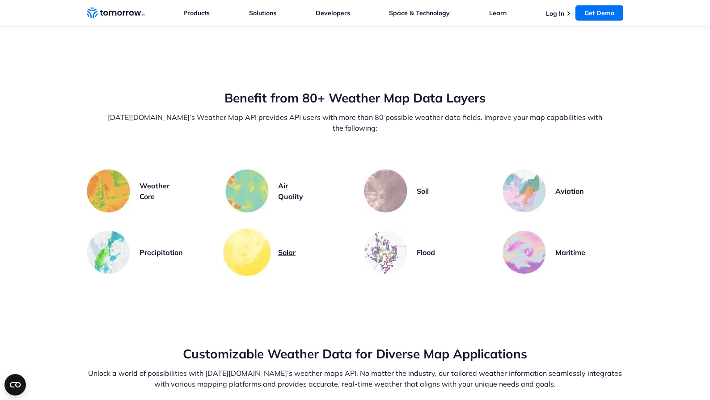  What do you see at coordinates (287, 252) in the screenshot?
I see `h3: Solar` at bounding box center [287, 252].